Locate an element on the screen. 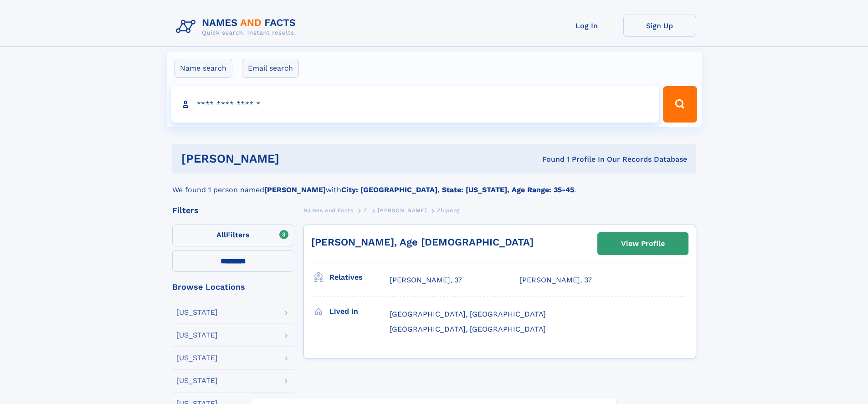 The image size is (868, 404). span: All is located at coordinates (221, 235).